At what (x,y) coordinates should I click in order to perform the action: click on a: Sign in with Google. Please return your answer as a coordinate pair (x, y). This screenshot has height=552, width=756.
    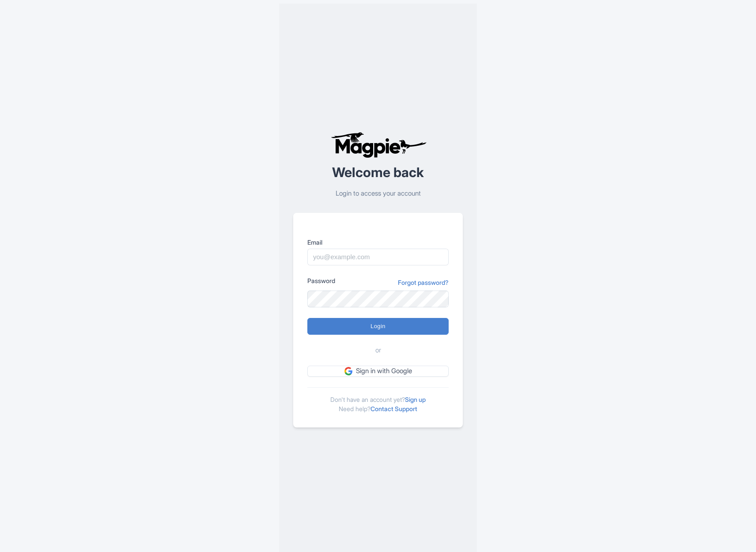
    Looking at the image, I should click on (378, 371).